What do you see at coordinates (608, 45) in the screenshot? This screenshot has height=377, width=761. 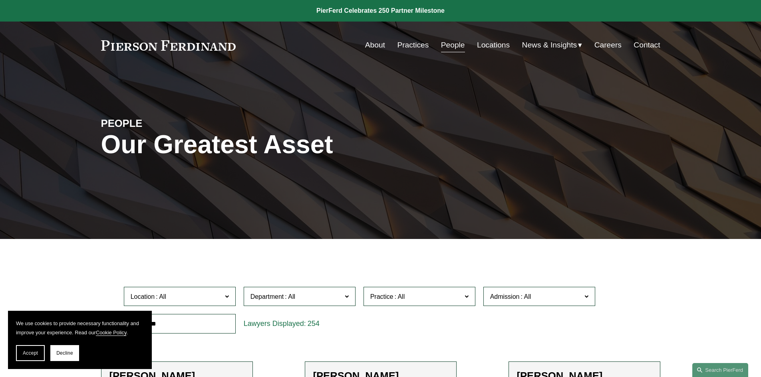 I see `a: Careers` at bounding box center [608, 45].